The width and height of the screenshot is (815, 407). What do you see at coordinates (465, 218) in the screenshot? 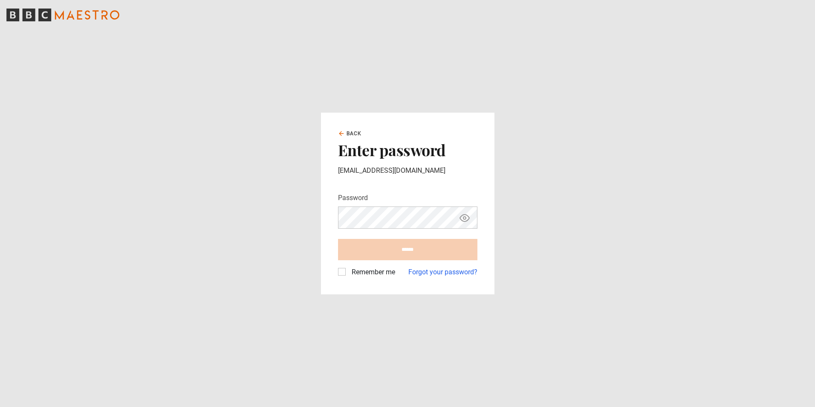
I see `button: Show password` at bounding box center [465, 218].